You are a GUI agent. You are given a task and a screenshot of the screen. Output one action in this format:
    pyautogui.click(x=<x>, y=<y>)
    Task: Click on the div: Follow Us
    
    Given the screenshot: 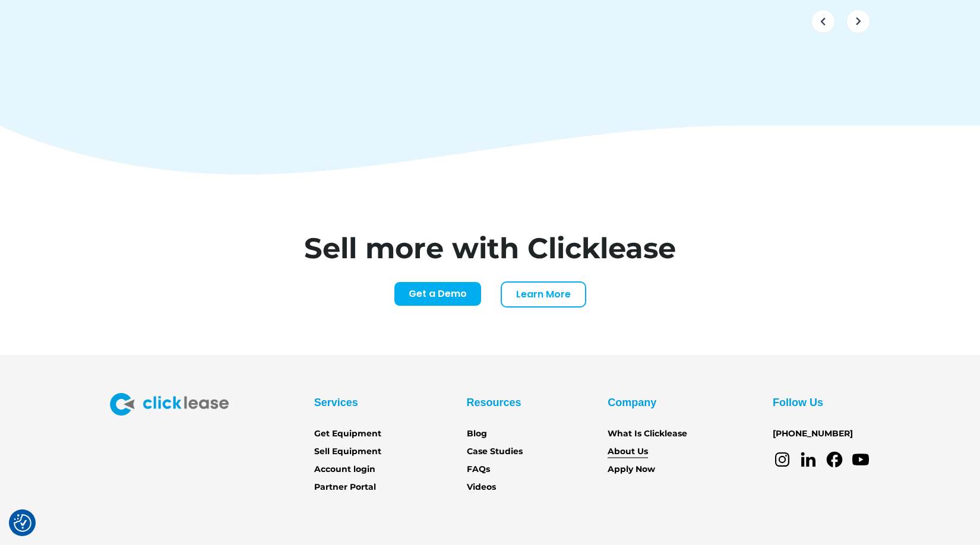 What is the action you would take?
    pyautogui.click(x=798, y=402)
    